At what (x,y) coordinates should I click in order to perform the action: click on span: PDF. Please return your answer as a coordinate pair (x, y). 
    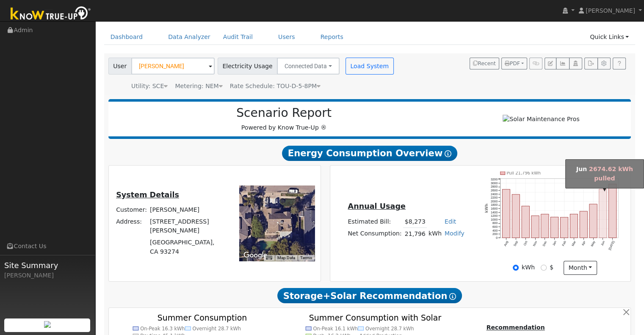
    Looking at the image, I should click on (513, 63).